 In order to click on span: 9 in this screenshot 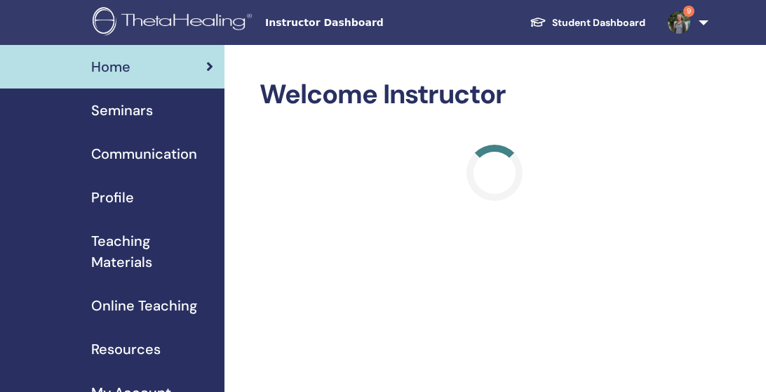, I will do `click(689, 11)`.